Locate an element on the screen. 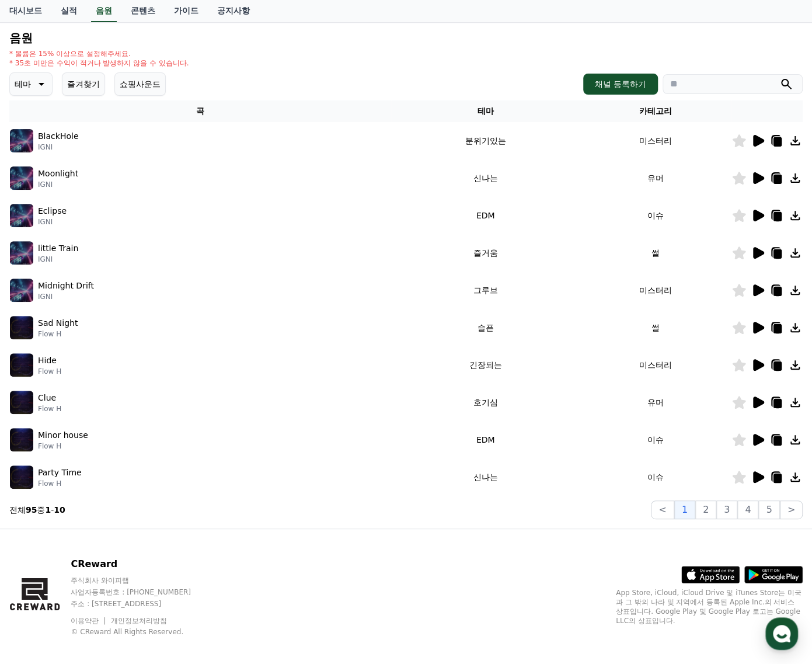 Image resolution: width=812 pixels, height=664 pixels. button: 쇼핑사운드 is located at coordinates (140, 84).